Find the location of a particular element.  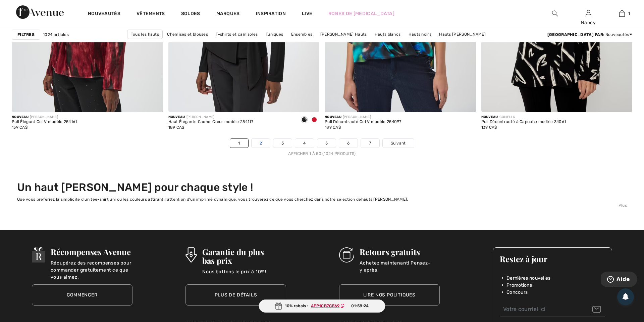

a: Hauts blancs is located at coordinates (387, 34).